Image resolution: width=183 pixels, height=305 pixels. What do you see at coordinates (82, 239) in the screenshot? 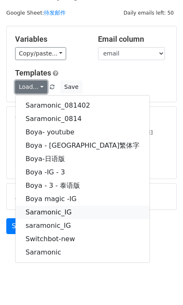
I see `a: Switchbot-new` at bounding box center [82, 239].